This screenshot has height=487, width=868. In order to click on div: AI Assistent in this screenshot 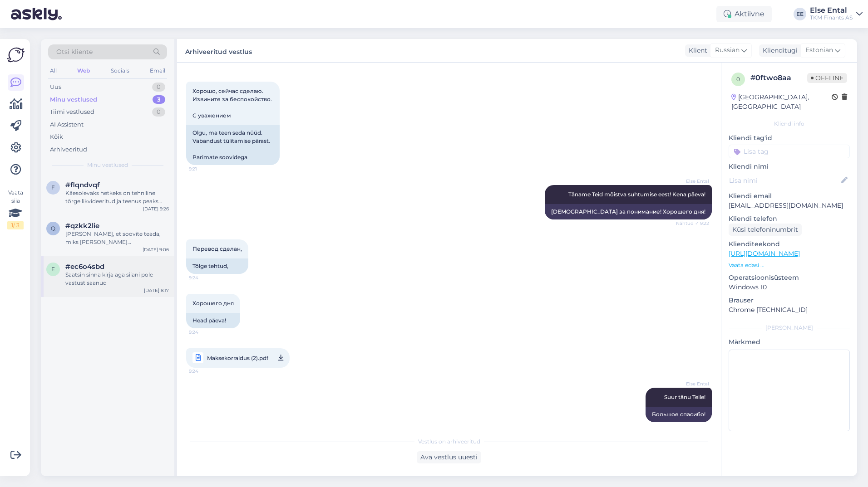, I will do `click(67, 125)`.